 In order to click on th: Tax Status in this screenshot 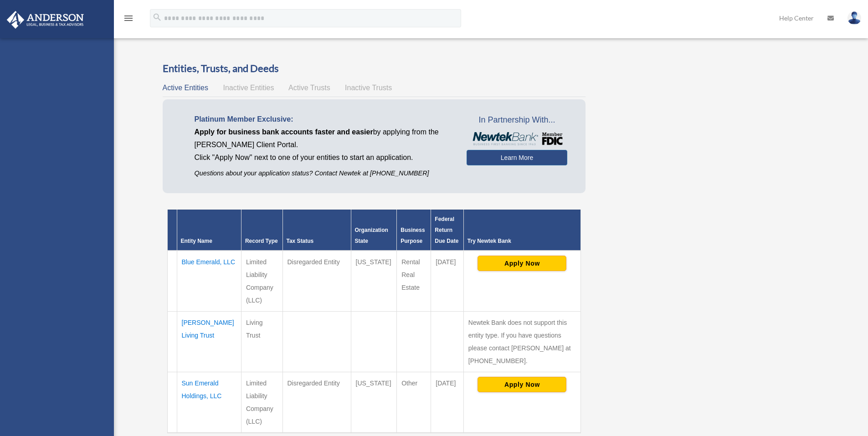, I will do `click(317, 230)`.